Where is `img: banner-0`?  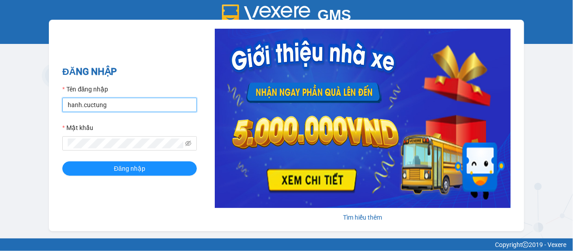
img: banner-0 is located at coordinates (363, 118).